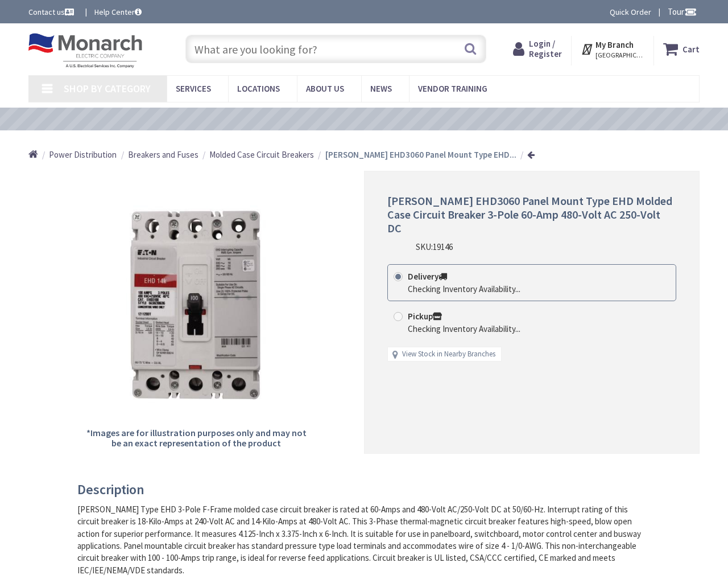 This screenshot has height=583, width=728. I want to click on a: Login / Register, so click(538, 49).